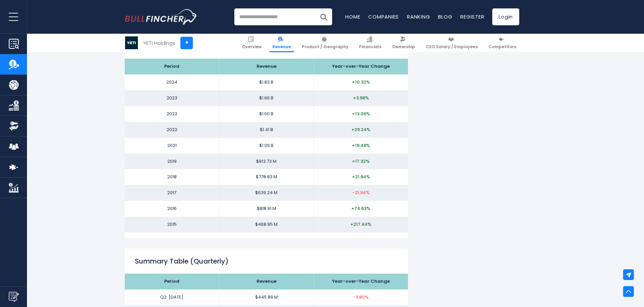  I want to click on span: Ownership, so click(403, 47).